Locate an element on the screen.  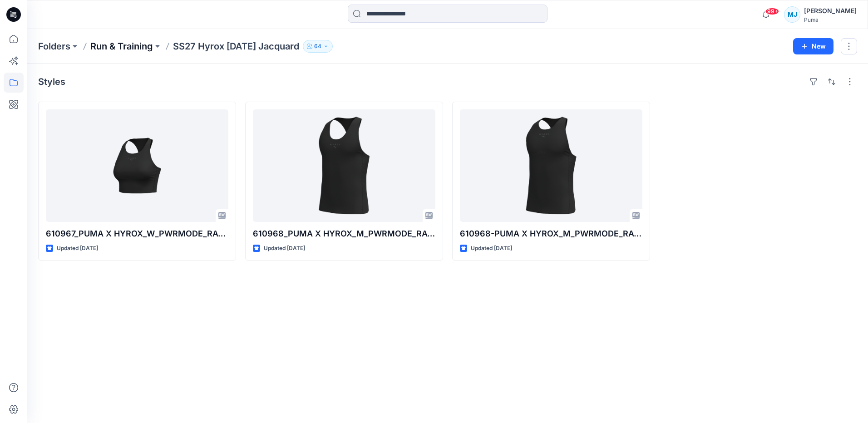
p: Folders is located at coordinates (54, 46).